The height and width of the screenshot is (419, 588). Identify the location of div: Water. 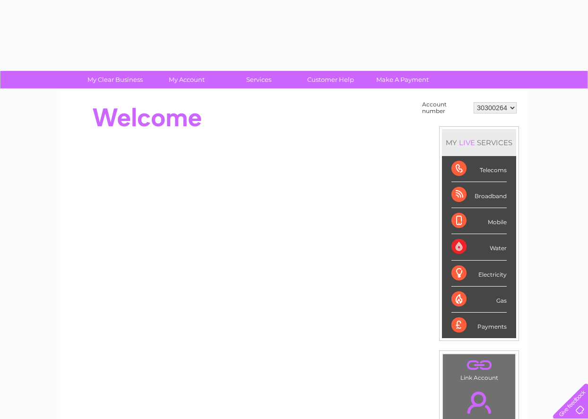
(479, 247).